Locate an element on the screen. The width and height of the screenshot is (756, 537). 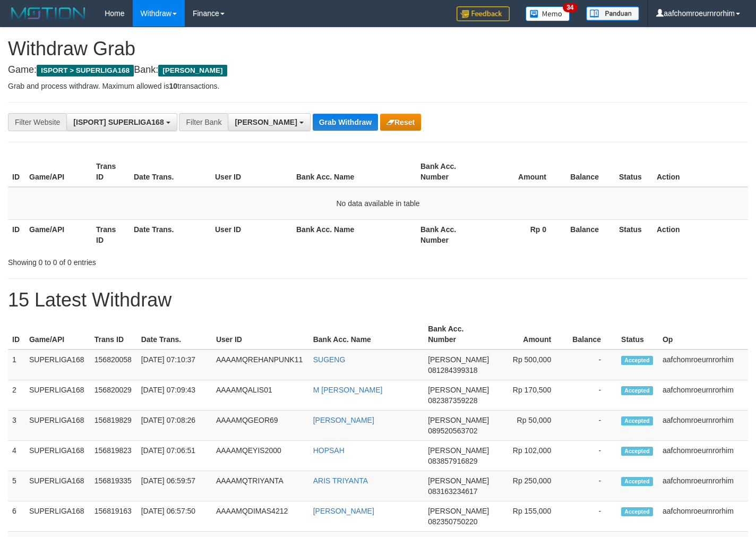
h4: Game: Bank: is located at coordinates (378, 70).